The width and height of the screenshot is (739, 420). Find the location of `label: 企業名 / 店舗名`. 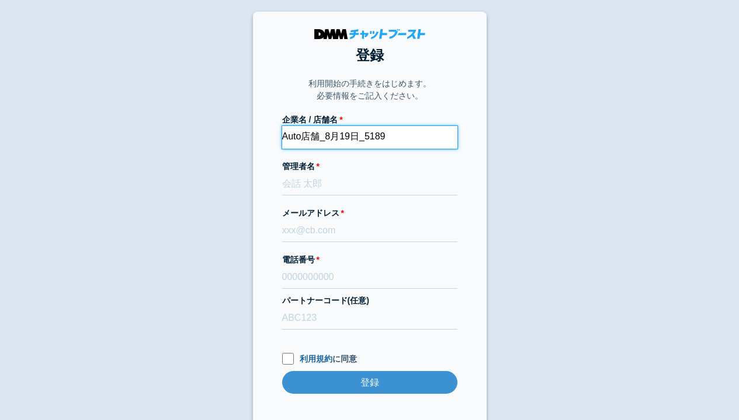

label: 企業名 / 店舗名 is located at coordinates (370, 120).